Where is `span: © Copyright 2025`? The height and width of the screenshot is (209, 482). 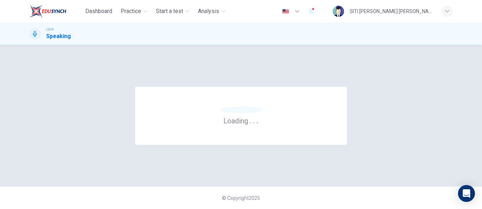
span: © Copyright 2025 is located at coordinates (241, 198).